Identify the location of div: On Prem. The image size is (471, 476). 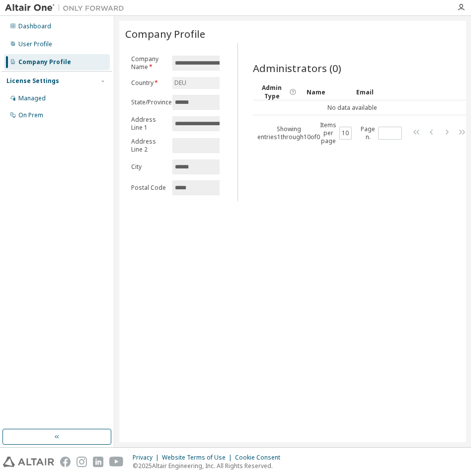
(31, 115).